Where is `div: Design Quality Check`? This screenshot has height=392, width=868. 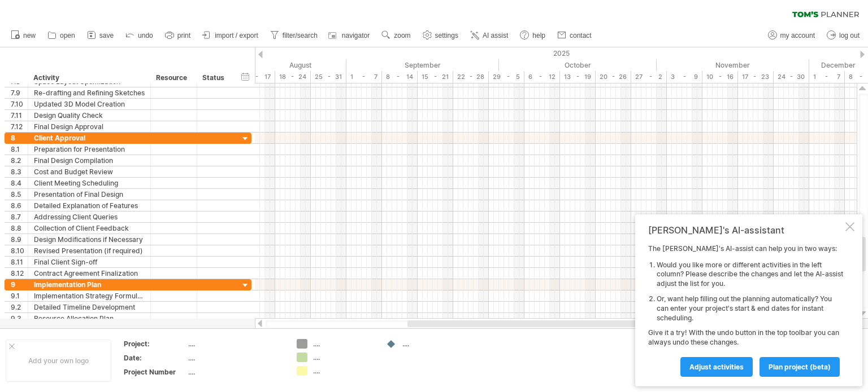
div: Design Quality Check is located at coordinates (89, 116).